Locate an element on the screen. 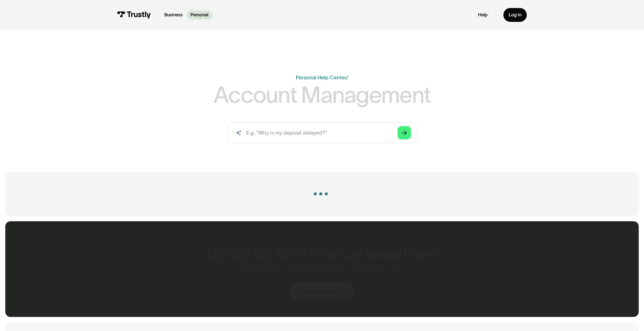 The width and height of the screenshot is (644, 331). div: Contact us now is located at coordinates (318, 292).